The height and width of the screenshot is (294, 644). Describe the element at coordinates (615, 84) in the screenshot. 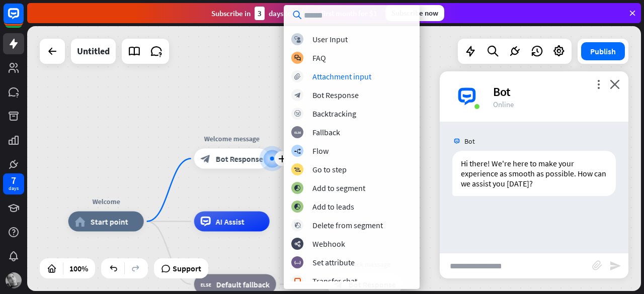

I see `i: close` at that location.